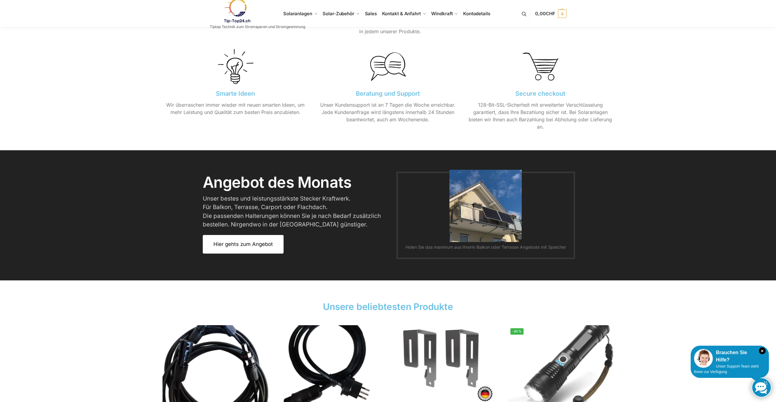  I want to click on img: Balkon-Terrassen-Kraftwerke 14, so click(235, 66).